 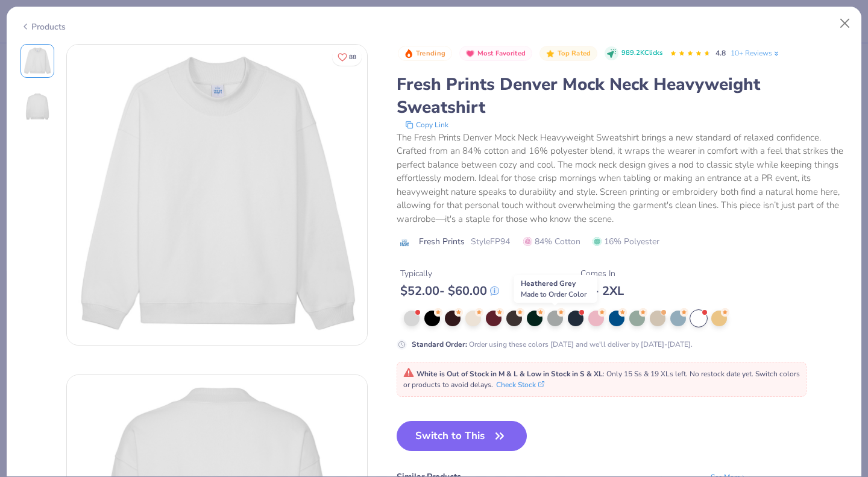 What do you see at coordinates (574, 53) in the screenshot?
I see `span: Top Rated` at bounding box center [574, 53].